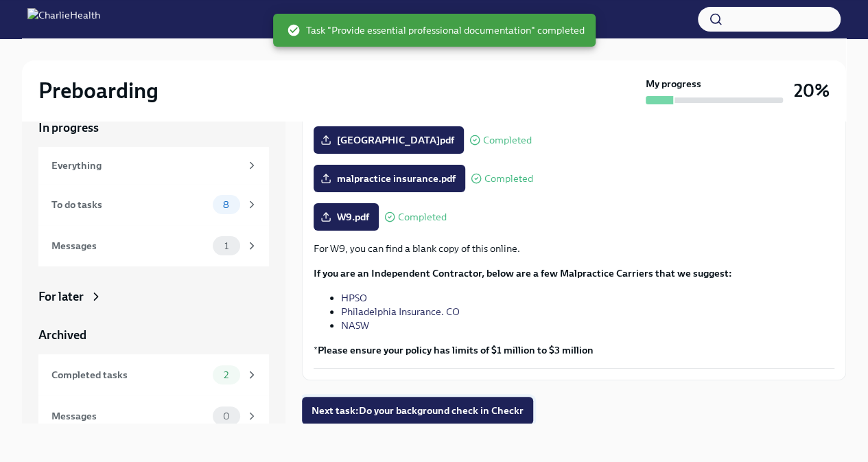  Describe the element at coordinates (523, 273) in the screenshot. I see `strong: If you are an Independent Contractor, below are a few Malpractice Carriers that we suggest:` at that location.